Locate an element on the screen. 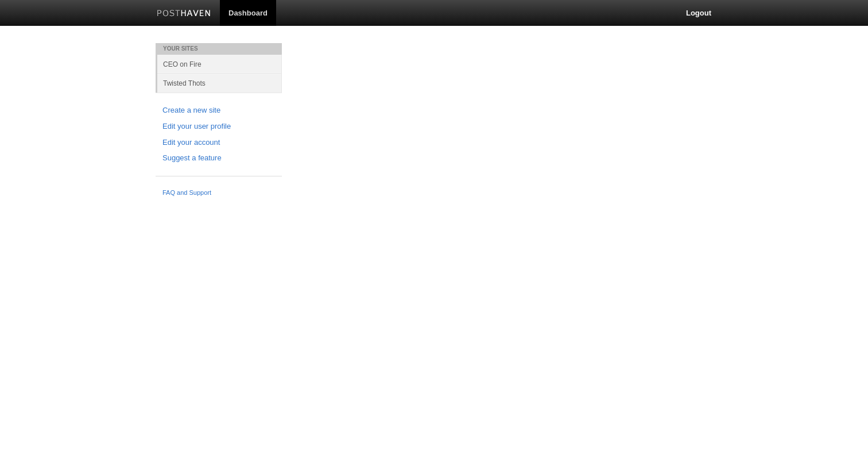  a: Twisted Thots is located at coordinates (219, 83).